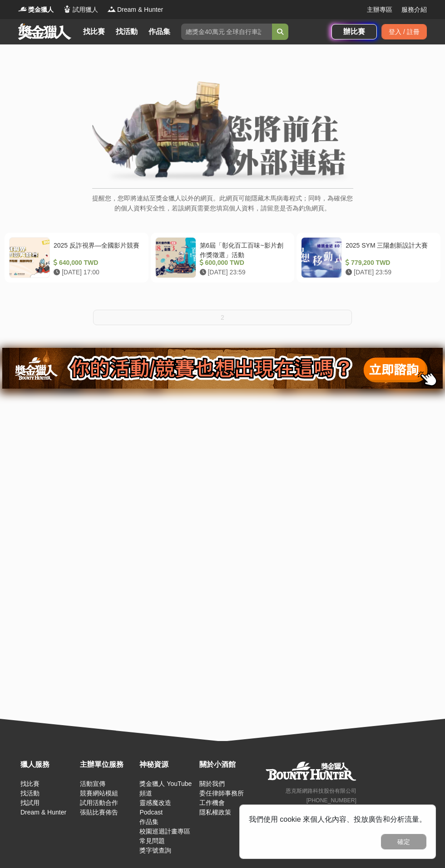  What do you see at coordinates (222, 368) in the screenshot?
I see `img: 905fc34d-8193-4fb2-a793-270a69788fd0.png` at bounding box center [222, 368].